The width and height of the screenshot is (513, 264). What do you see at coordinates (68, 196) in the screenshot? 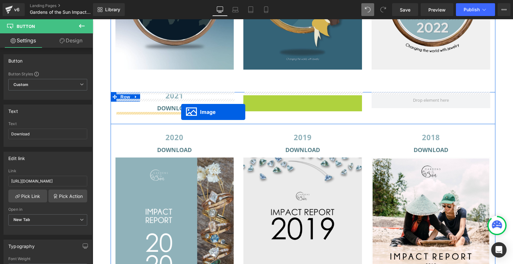
I see `a: Pick Action` at bounding box center [68, 196].